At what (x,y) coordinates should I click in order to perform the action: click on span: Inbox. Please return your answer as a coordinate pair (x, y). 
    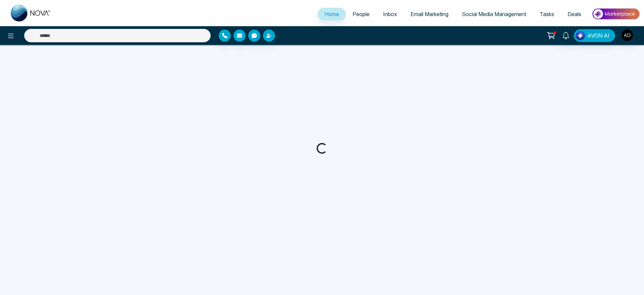
    Looking at the image, I should click on (390, 14).